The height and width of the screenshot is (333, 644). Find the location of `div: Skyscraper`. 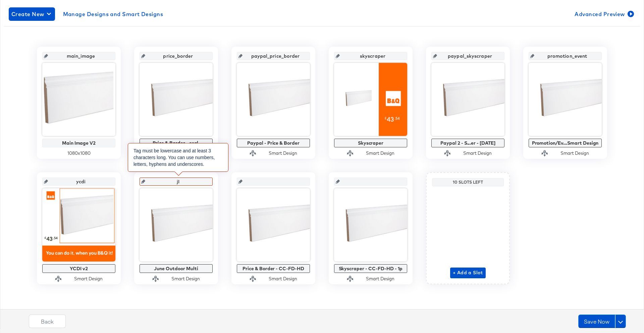

div: Skyscraper is located at coordinates (371, 143).